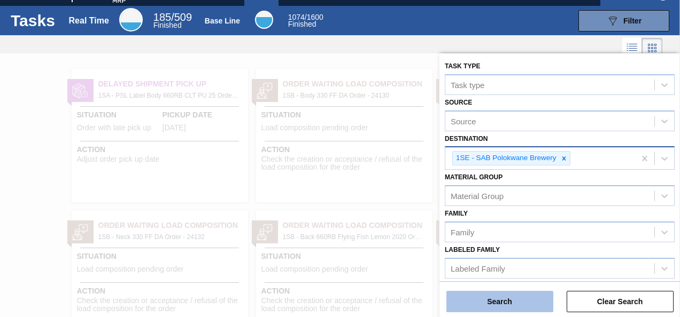  What do you see at coordinates (632, 21) in the screenshot?
I see `span: Filter` at bounding box center [632, 21].